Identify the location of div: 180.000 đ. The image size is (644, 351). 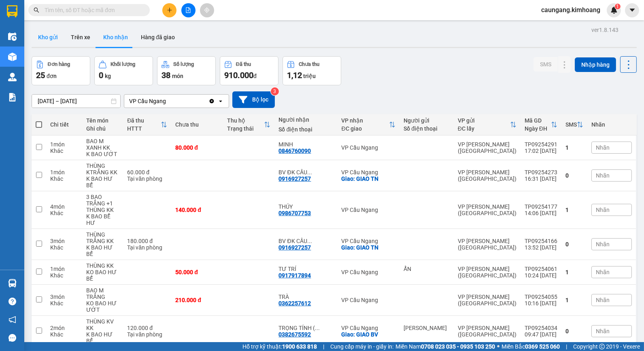
(147, 241).